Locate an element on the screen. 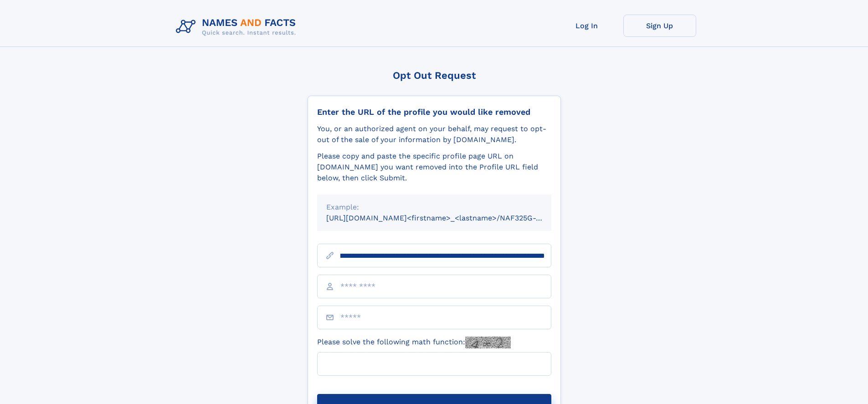 This screenshot has height=404, width=868. div: Enter the URL of the profile you would like removed is located at coordinates (434, 112).